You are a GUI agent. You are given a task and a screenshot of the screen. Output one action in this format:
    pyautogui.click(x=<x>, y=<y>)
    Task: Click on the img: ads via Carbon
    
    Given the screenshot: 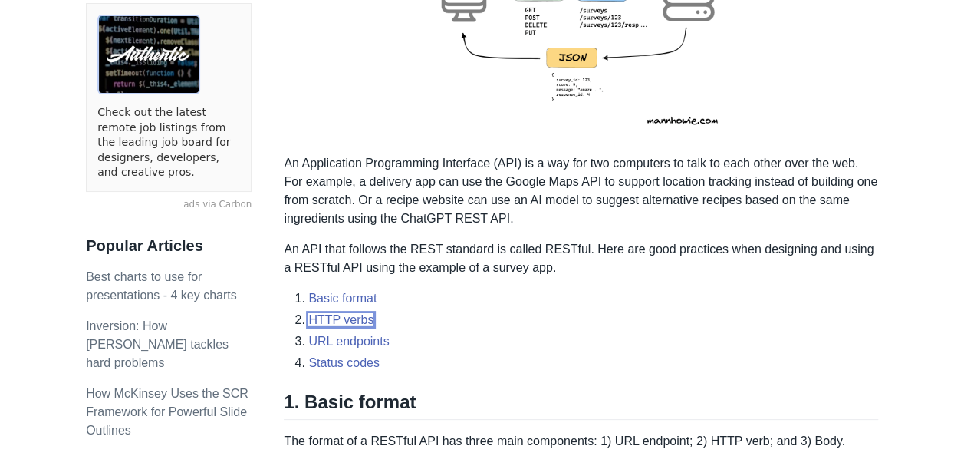 What is the action you would take?
    pyautogui.click(x=149, y=54)
    